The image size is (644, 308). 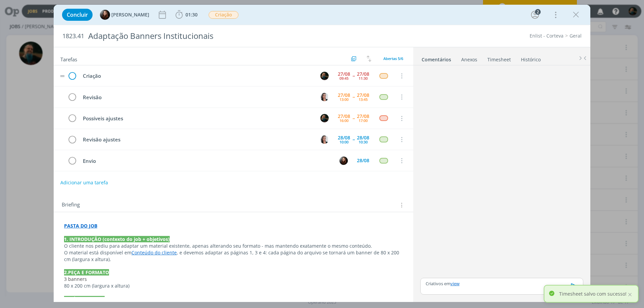 I want to click on div: dialog, so click(x=322, y=154).